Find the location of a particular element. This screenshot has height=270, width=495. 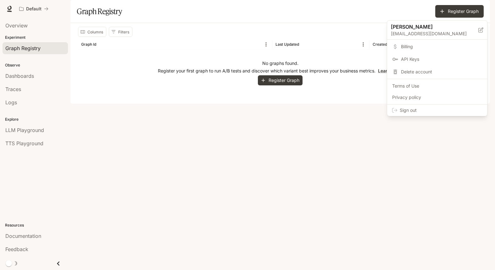

span: Delete account is located at coordinates (442, 72).